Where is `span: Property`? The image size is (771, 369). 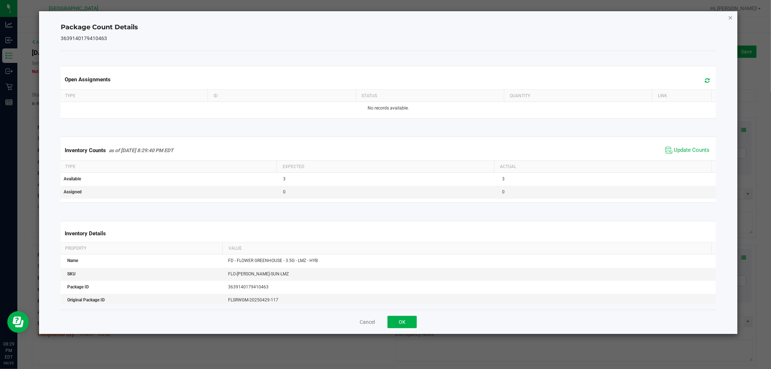 span: Property is located at coordinates (76, 248).